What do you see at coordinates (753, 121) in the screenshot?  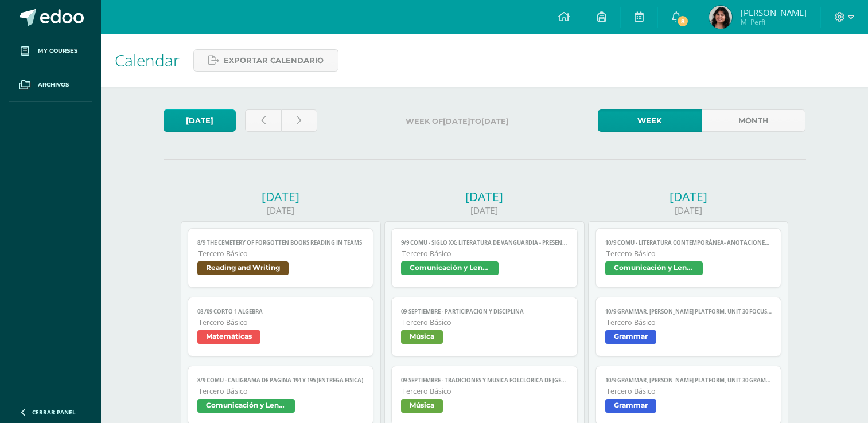 I see `a: Month` at bounding box center [753, 121].